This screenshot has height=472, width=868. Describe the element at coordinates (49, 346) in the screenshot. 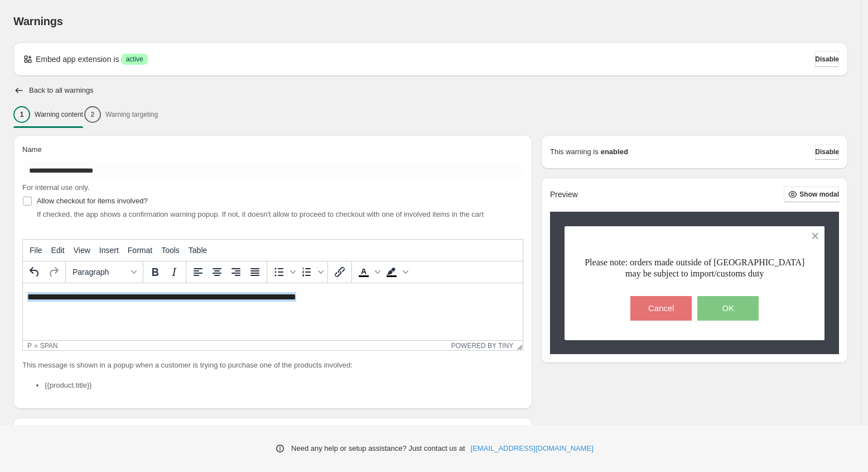

I see `div: span` at that location.